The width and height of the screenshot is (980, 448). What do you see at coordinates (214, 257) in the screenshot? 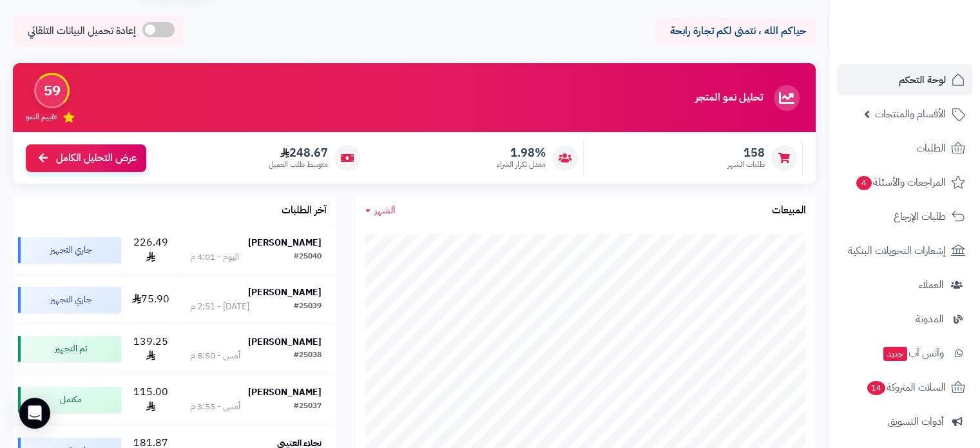
I see `div: اليوم - 4:01 م` at bounding box center [214, 257].